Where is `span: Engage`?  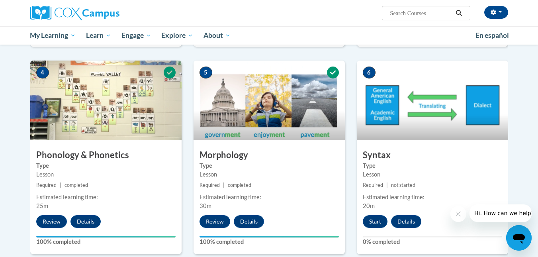
span: Engage is located at coordinates (136, 35).